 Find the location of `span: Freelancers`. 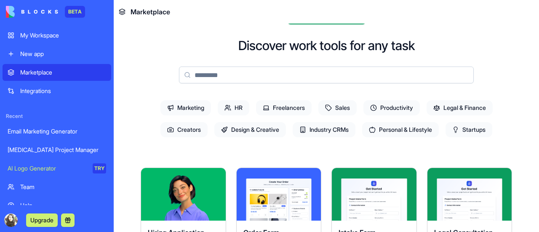

span: Freelancers is located at coordinates (284, 108).